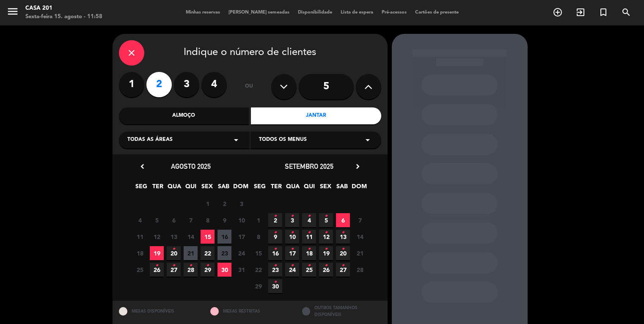  I want to click on i: search, so click(626, 12).